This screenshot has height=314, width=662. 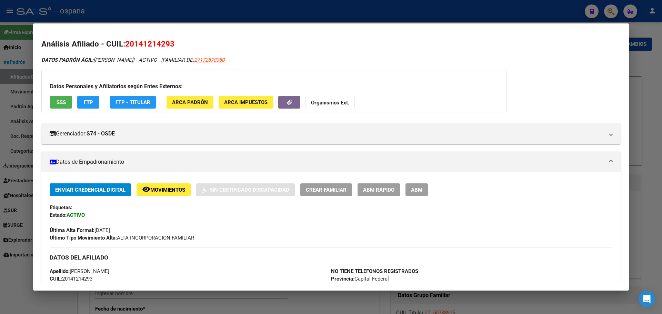 What do you see at coordinates (122, 238) in the screenshot?
I see `span: ALTA INCORPORACION FAMILIAR` at bounding box center [122, 238].